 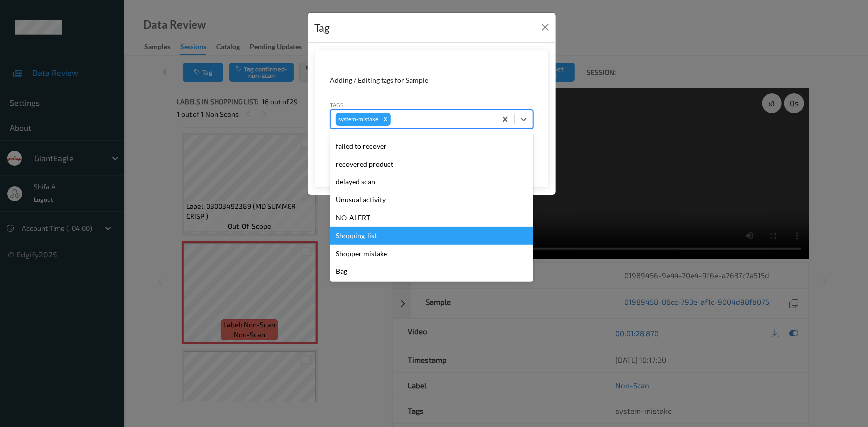 I want to click on div: Tag, so click(x=323, y=28).